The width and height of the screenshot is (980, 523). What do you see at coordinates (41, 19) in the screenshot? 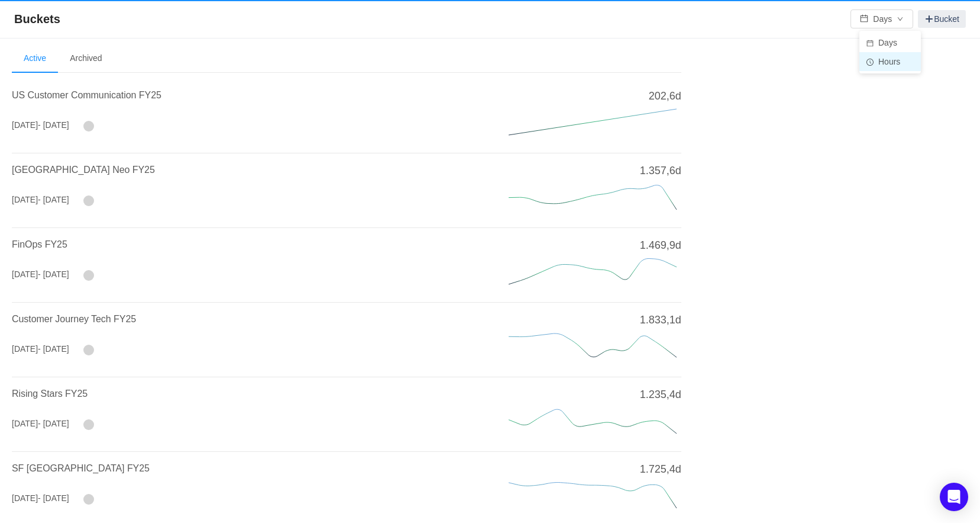
I see `span: Buckets` at bounding box center [41, 19].